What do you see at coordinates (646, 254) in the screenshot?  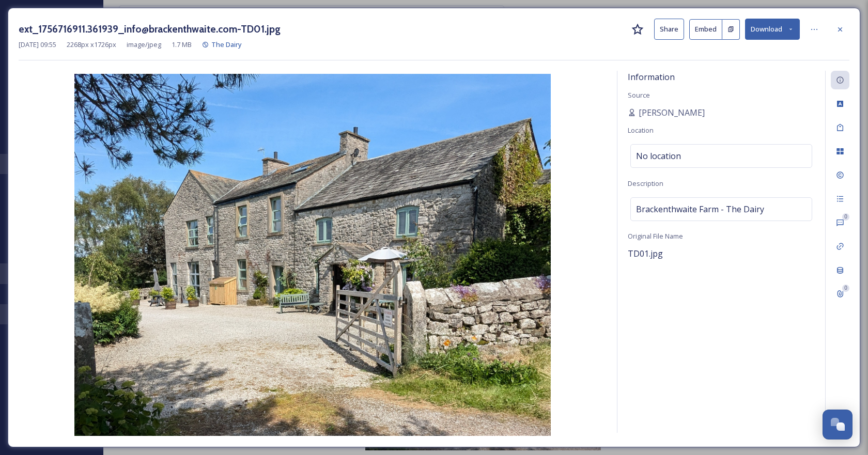 I see `span: TD01.jpg` at bounding box center [646, 254].